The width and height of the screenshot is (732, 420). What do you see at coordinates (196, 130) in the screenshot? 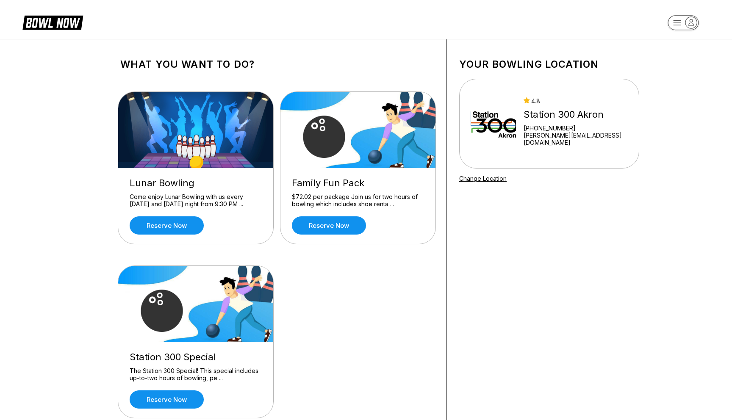
I see `img: Lunar Bowling` at bounding box center [196, 130].